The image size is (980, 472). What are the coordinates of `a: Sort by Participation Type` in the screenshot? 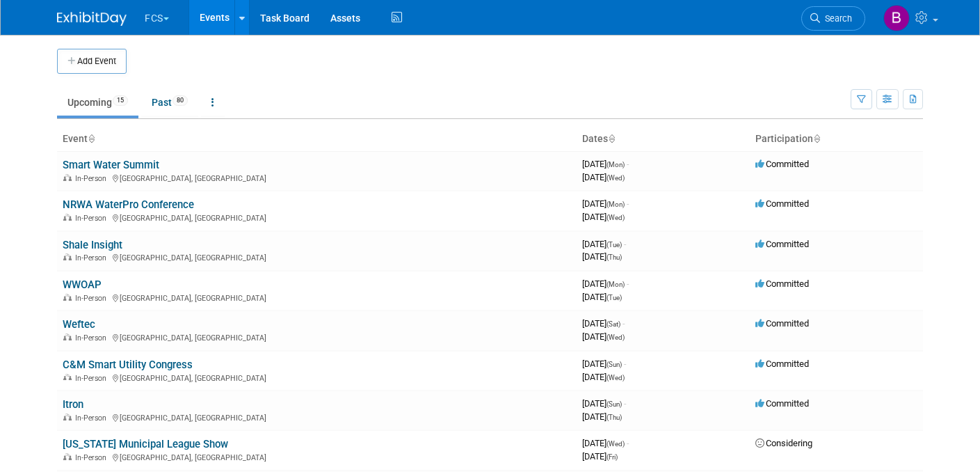 It's located at (817, 139).